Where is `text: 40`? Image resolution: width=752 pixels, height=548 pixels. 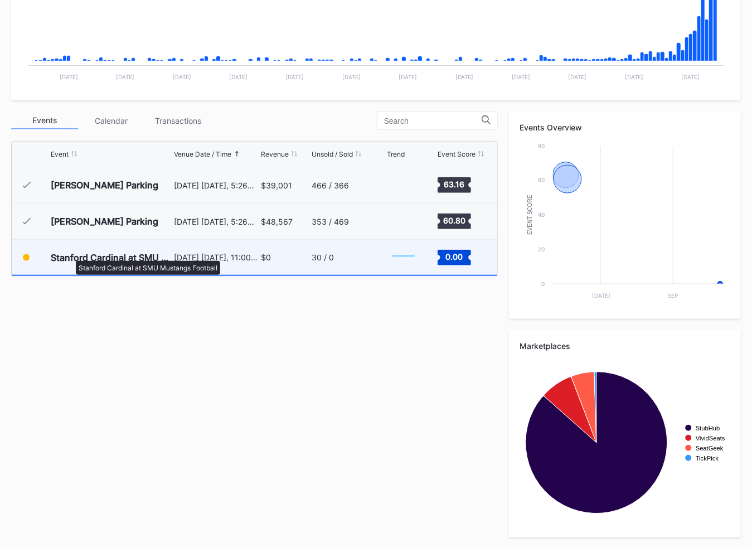
text: 40 is located at coordinates (541, 215).